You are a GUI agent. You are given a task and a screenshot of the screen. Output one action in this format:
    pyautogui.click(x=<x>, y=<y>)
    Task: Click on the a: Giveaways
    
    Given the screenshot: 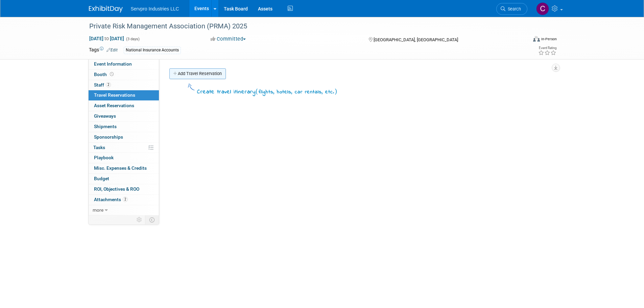 What is the action you would take?
    pyautogui.click(x=124, y=116)
    